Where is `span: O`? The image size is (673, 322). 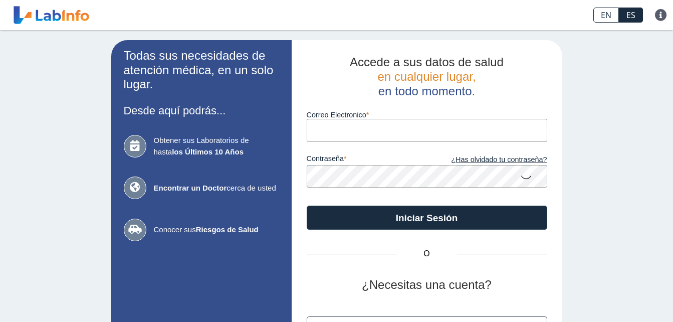 span: O is located at coordinates (427, 254).